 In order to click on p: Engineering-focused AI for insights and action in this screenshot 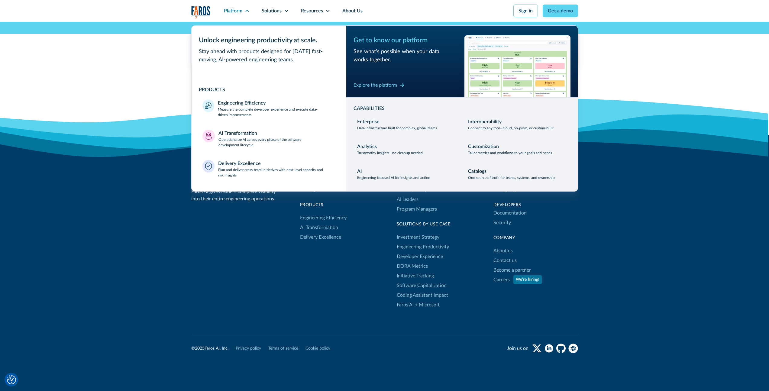, I will do `click(393, 178)`.